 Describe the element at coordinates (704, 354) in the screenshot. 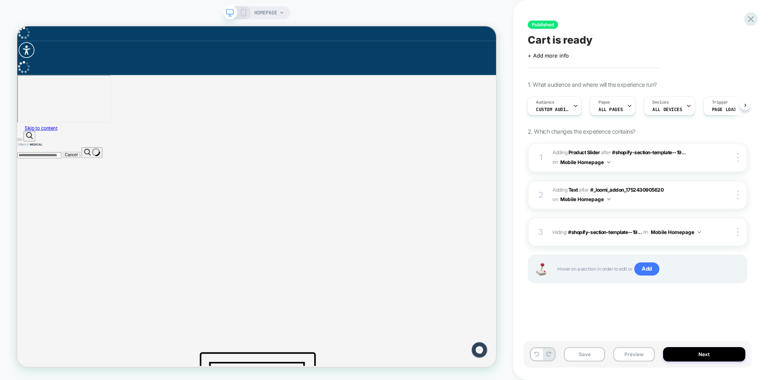

I see `button: Next` at that location.